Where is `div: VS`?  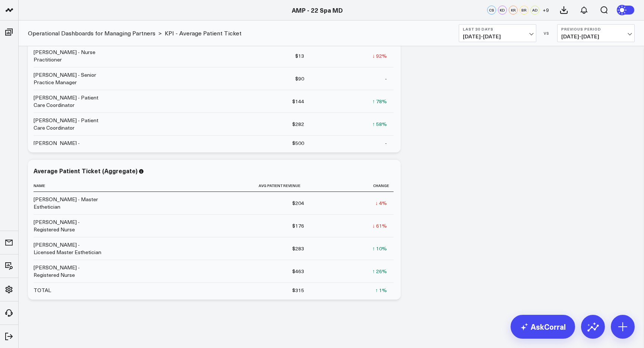
div: VS is located at coordinates (547, 33).